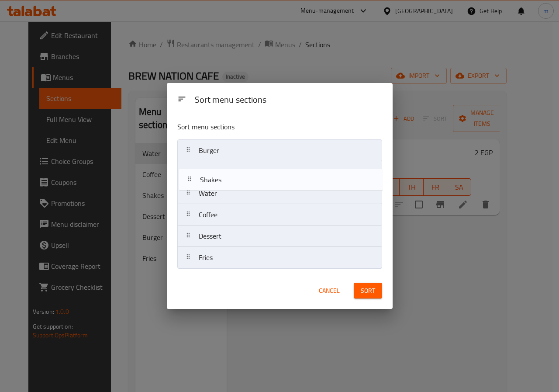 Image resolution: width=559 pixels, height=392 pixels. I want to click on span: Cancel, so click(329, 291).